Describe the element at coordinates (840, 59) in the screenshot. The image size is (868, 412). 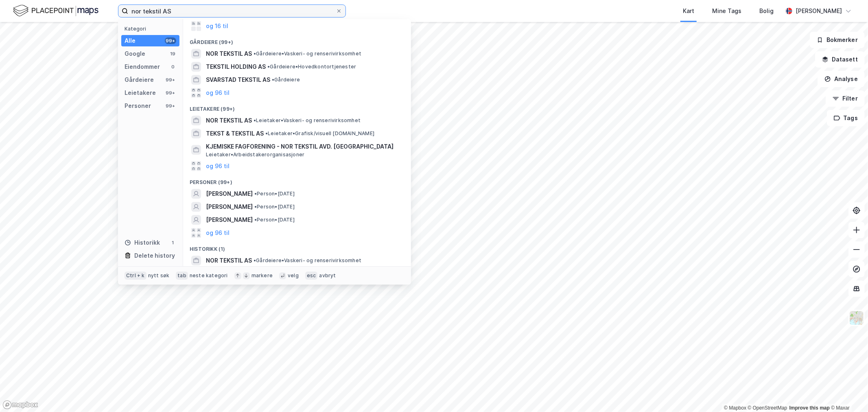
I see `button: Datasett` at that location.